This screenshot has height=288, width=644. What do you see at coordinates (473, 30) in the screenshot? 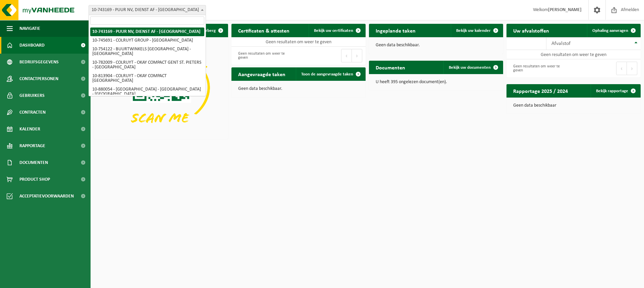
I see `span: Bekijk uw kalender` at bounding box center [473, 30].